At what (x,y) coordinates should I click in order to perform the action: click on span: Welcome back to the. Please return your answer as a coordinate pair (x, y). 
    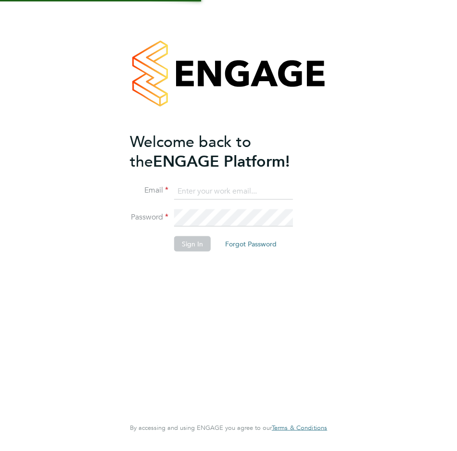
    Looking at the image, I should click on (190, 151).